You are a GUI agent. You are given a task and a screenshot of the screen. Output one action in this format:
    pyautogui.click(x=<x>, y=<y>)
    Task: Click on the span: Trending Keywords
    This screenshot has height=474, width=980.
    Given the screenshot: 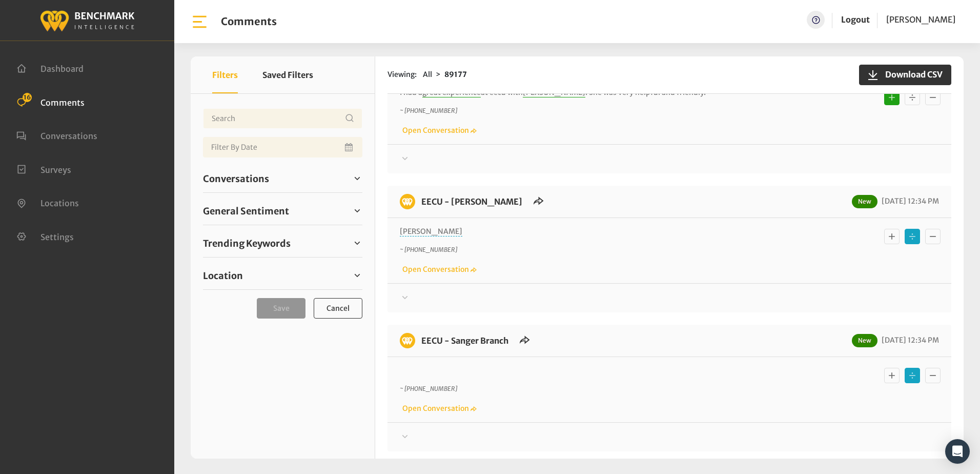 What is the action you would take?
    pyautogui.click(x=247, y=243)
    